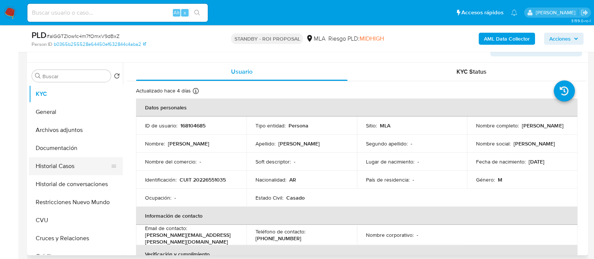 The image size is (594, 259). What do you see at coordinates (42, 44) in the screenshot?
I see `b: Person ID` at bounding box center [42, 44].